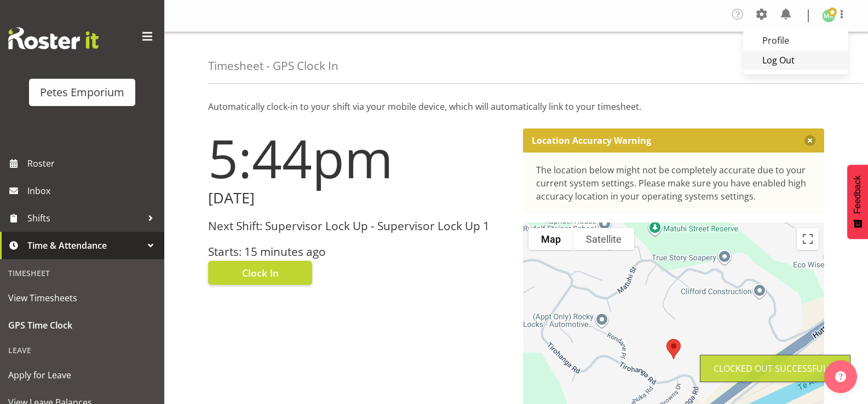 This screenshot has width=868, height=404. I want to click on a: View Timesheets, so click(82, 298).